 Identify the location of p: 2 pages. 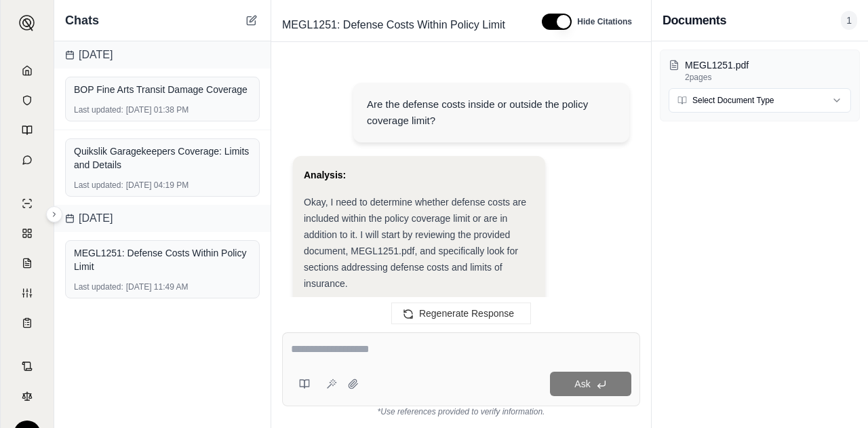
(768, 77).